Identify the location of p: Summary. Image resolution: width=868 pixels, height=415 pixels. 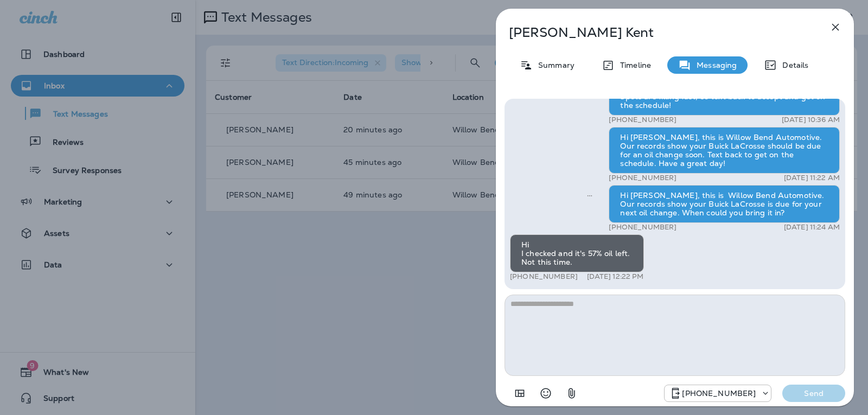
(553, 65).